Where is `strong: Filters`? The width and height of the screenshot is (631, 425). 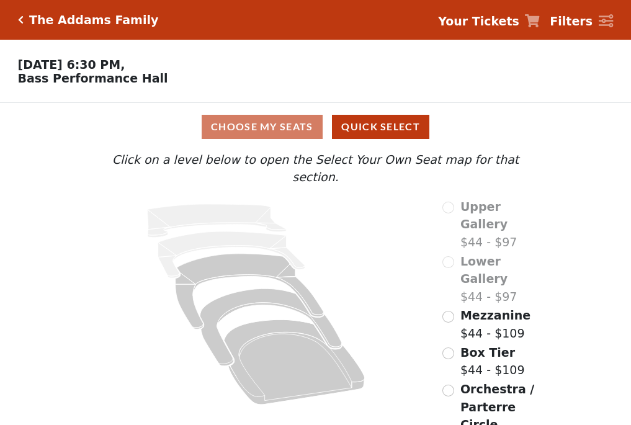 strong: Filters is located at coordinates (571, 21).